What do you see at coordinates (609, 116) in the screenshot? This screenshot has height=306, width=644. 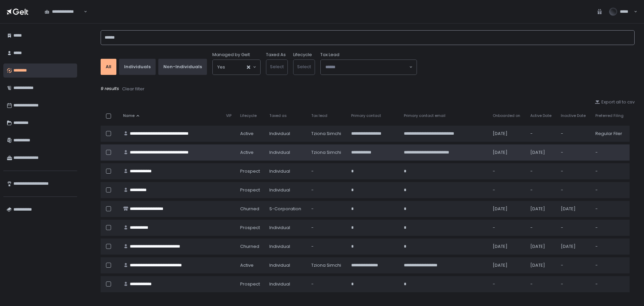 I see `span: Preferred Filing` at bounding box center [609, 116].